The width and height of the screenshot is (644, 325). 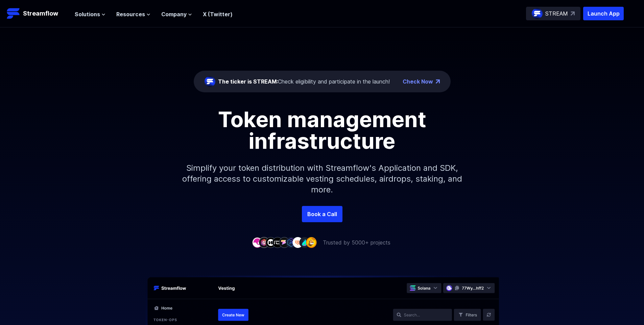 I want to click on span: Company, so click(x=174, y=14).